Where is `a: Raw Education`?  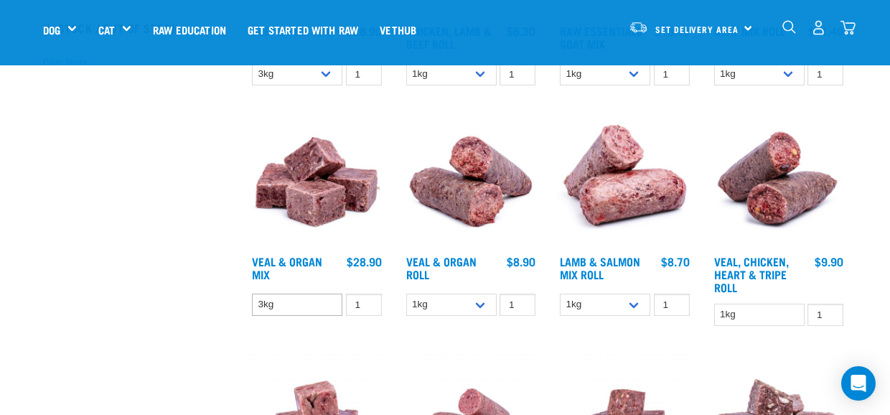 a: Raw Education is located at coordinates (189, 29).